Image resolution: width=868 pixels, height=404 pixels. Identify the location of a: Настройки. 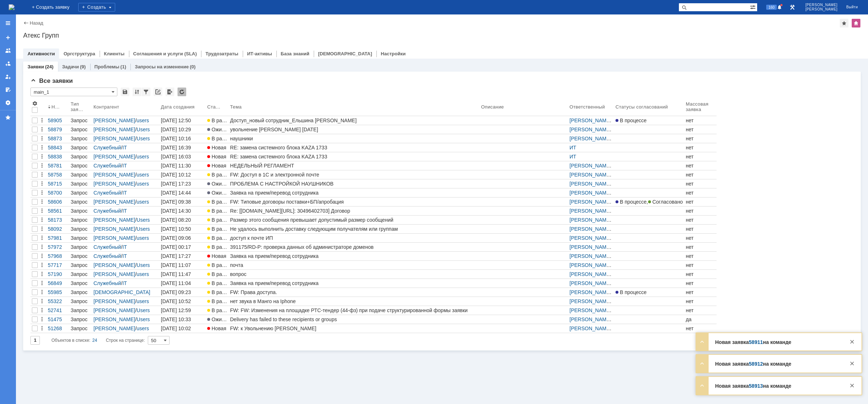
(8, 103).